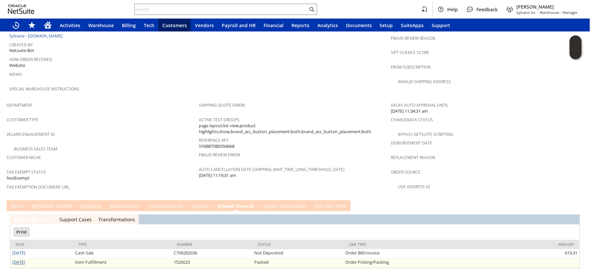 The height and width of the screenshot is (272, 590). I want to click on span: l, so click(20, 220).